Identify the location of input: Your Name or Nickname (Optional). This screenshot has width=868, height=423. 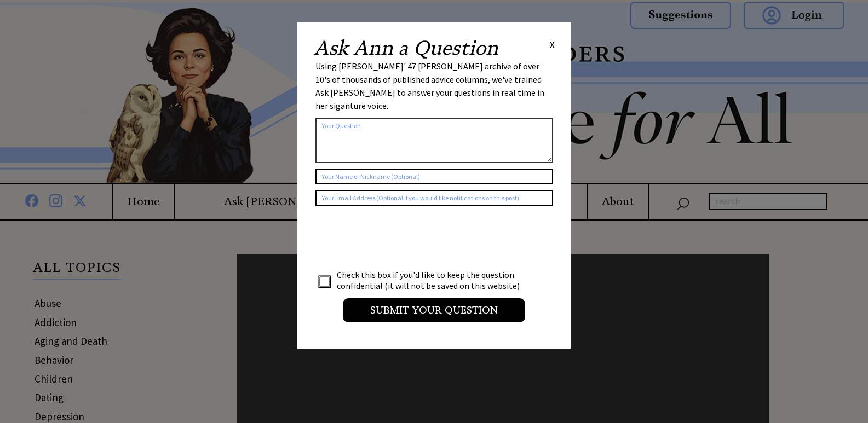
(434, 176).